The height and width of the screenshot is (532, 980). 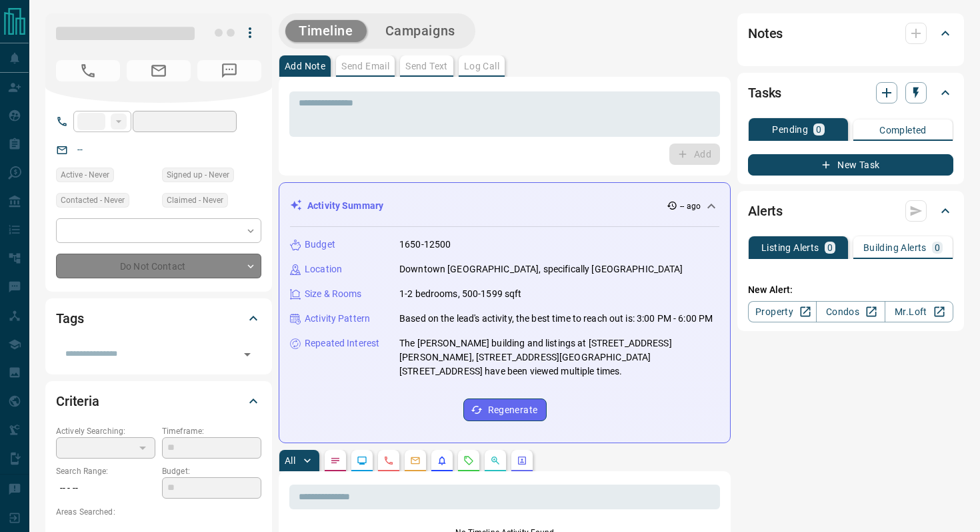 I want to click on div: Tags, so click(x=159, y=318).